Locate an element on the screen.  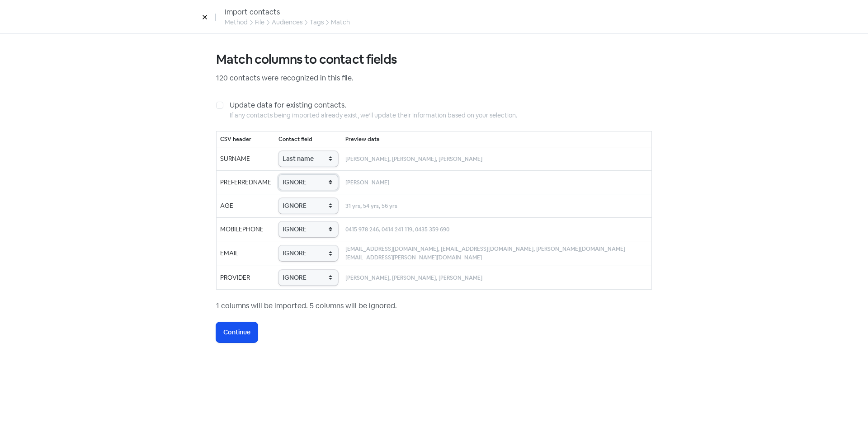
th: Preview data is located at coordinates (497, 139).